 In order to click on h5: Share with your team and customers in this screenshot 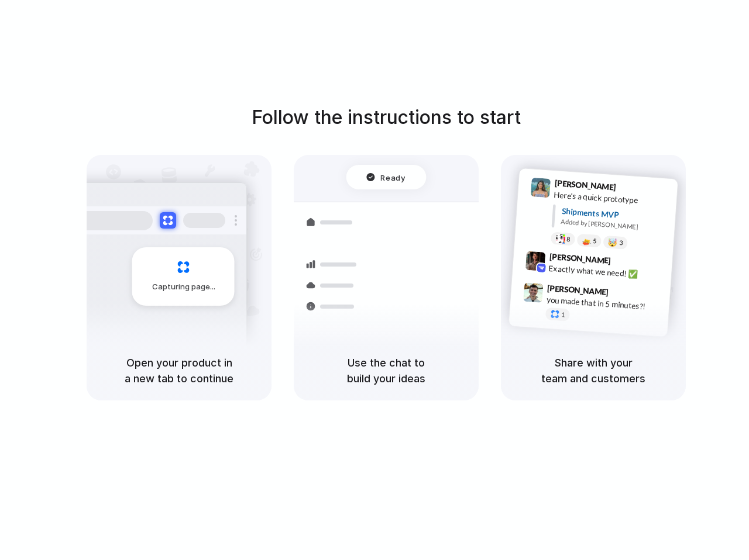, I will do `click(593, 371)`.